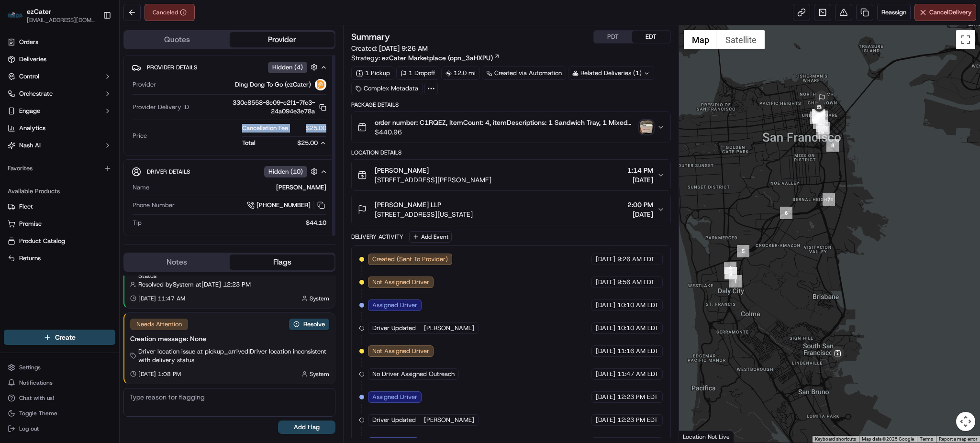 The width and height of the screenshot is (980, 443). I want to click on div: We're available if you need us!, so click(76, 105).